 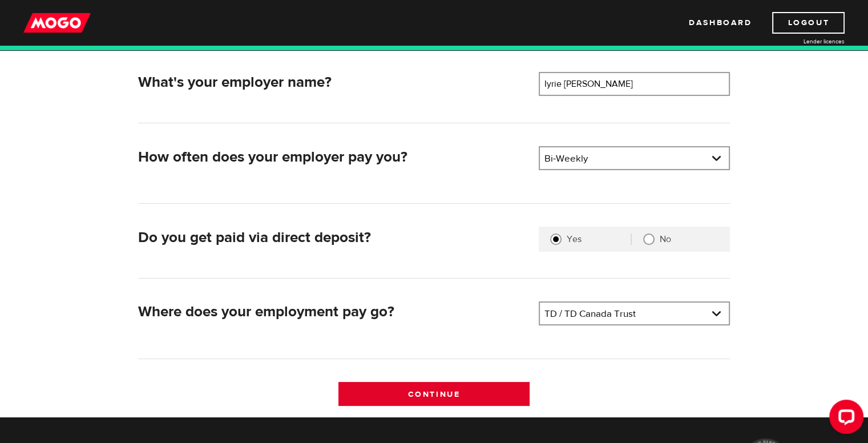 What do you see at coordinates (649, 239) in the screenshot?
I see `input: No` at bounding box center [649, 239].